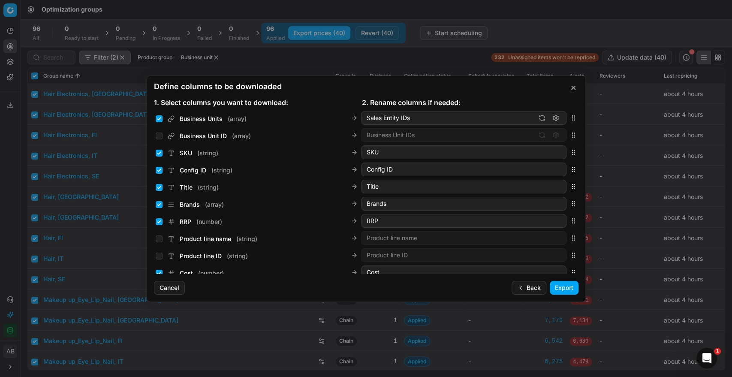 This screenshot has width=732, height=377. Describe the element at coordinates (201, 119) in the screenshot. I see `span: Business Units` at that location.